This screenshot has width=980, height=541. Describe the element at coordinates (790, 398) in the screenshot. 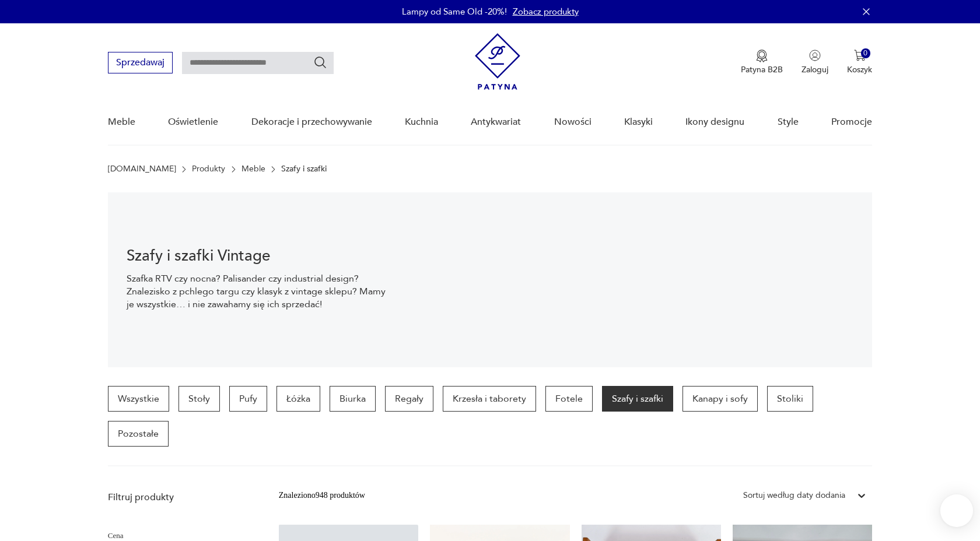

I see `p: Stoliki` at that location.